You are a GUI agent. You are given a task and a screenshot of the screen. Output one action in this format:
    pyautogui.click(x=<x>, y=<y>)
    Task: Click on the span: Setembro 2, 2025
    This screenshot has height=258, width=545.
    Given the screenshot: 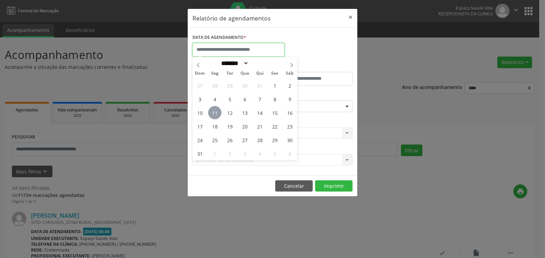 What is the action you would take?
    pyautogui.click(x=230, y=153)
    